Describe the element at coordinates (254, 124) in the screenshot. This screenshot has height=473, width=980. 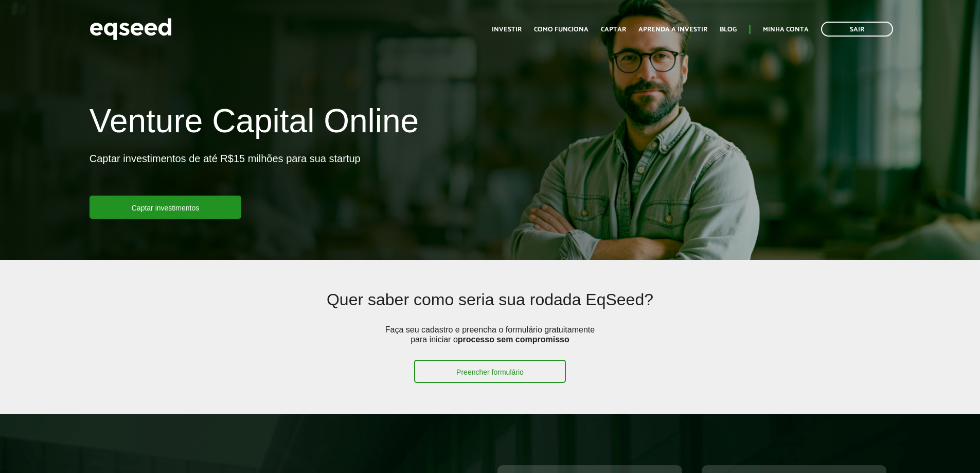
I see `h1: Venture Capital Online` at that location.